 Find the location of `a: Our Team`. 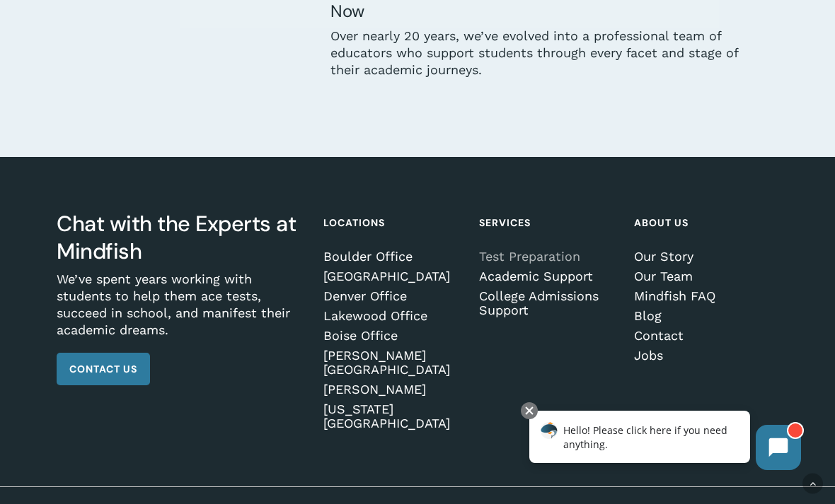

a: Our Team is located at coordinates (704, 276).